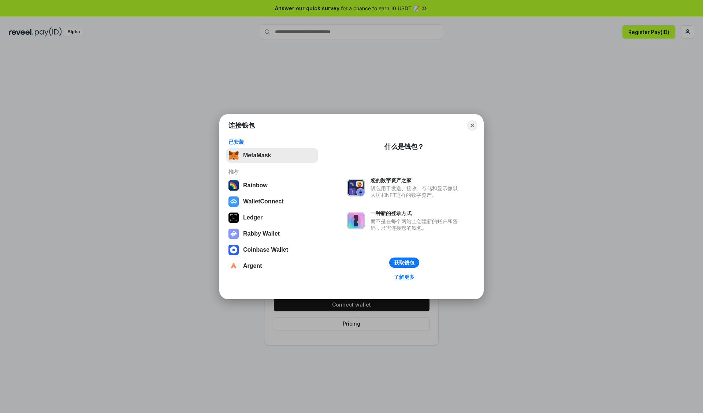 Image resolution: width=703 pixels, height=413 pixels. I want to click on button: 获取钱包, so click(404, 263).